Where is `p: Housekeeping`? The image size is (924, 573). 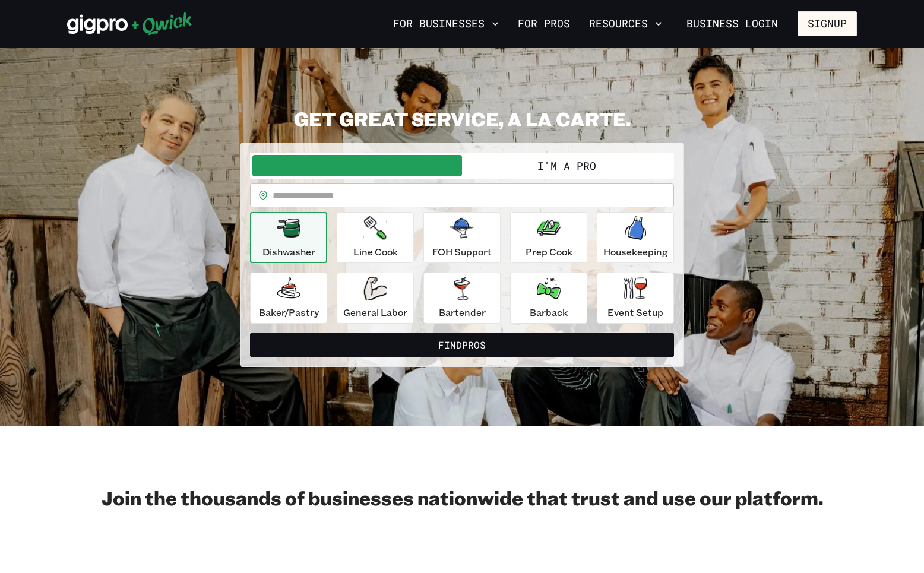 p: Housekeeping is located at coordinates (635, 251).